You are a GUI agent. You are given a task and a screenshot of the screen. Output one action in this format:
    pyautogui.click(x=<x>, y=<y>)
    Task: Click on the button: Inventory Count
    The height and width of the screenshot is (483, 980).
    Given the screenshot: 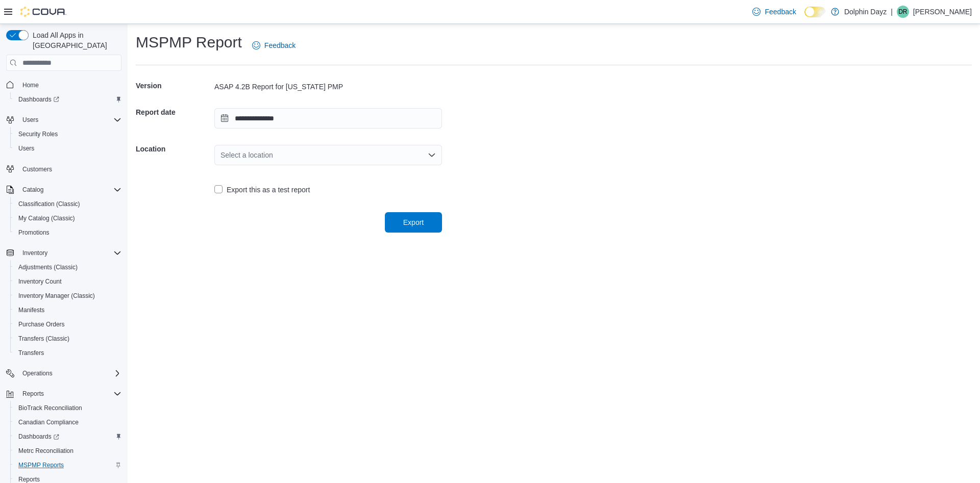 What is the action you would take?
    pyautogui.click(x=68, y=282)
    